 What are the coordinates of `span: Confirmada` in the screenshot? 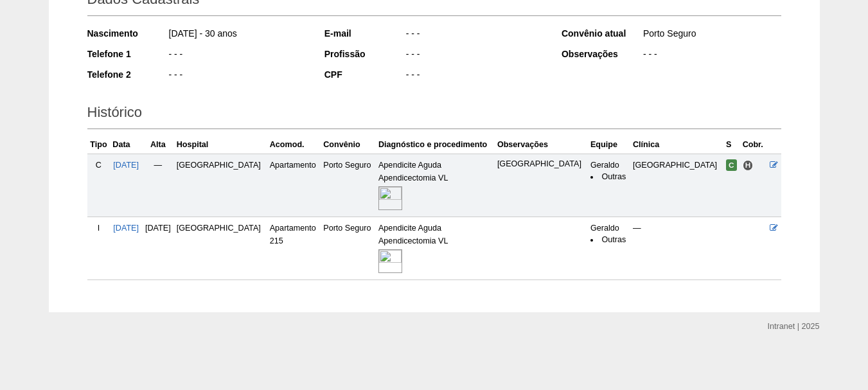 It's located at (731, 165).